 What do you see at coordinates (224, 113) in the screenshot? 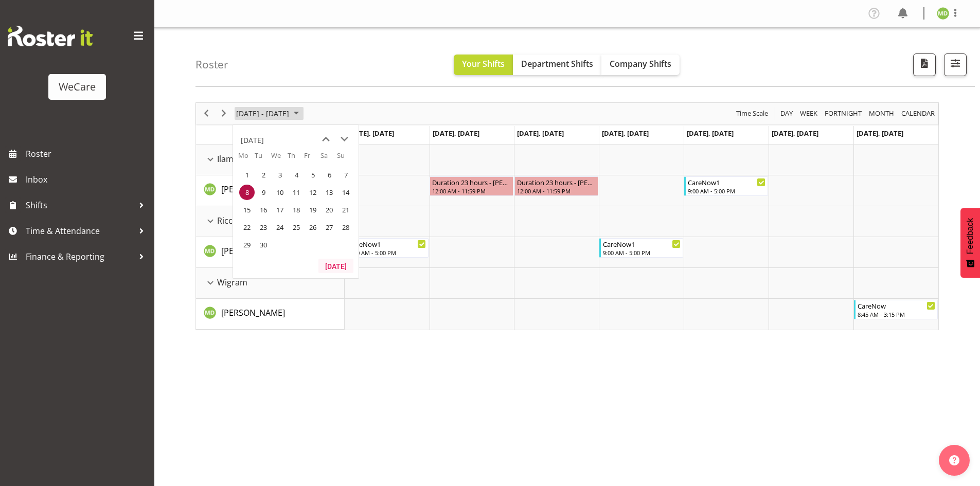
I see `button: Next` at bounding box center [224, 113].